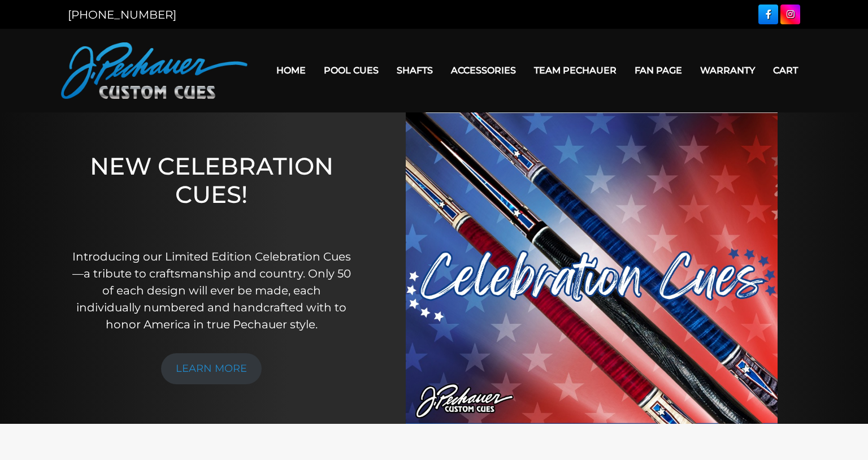  What do you see at coordinates (415, 70) in the screenshot?
I see `a: Shafts` at bounding box center [415, 70].